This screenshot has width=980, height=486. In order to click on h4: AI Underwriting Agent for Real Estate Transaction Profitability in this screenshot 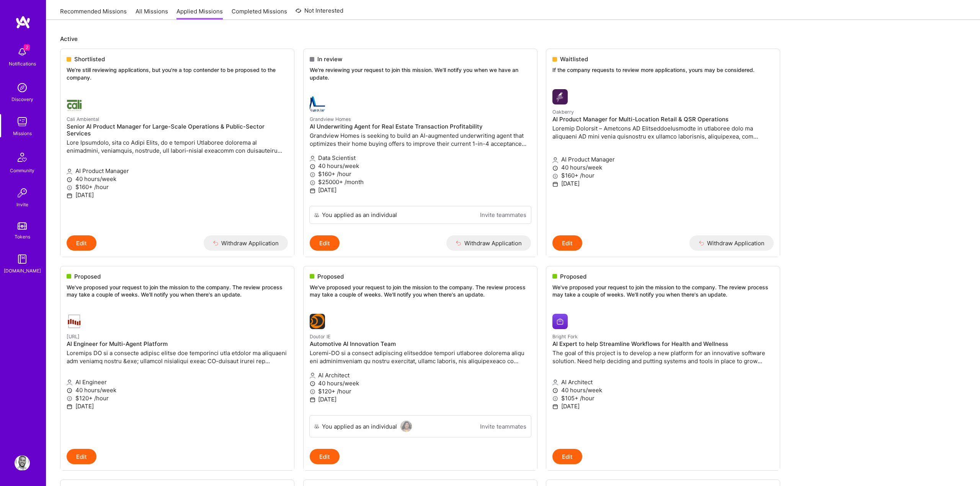, I will do `click(420, 127)`.